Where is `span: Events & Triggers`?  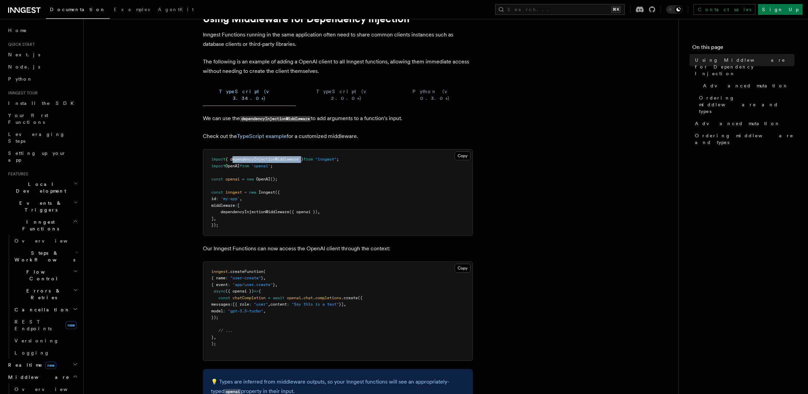 span: Events & Triggers is located at coordinates (40, 207).